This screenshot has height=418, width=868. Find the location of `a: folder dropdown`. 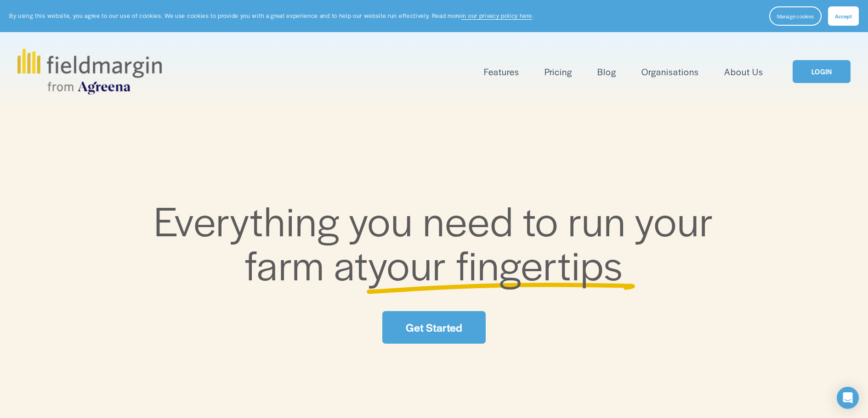

a: folder dropdown is located at coordinates (501, 71).